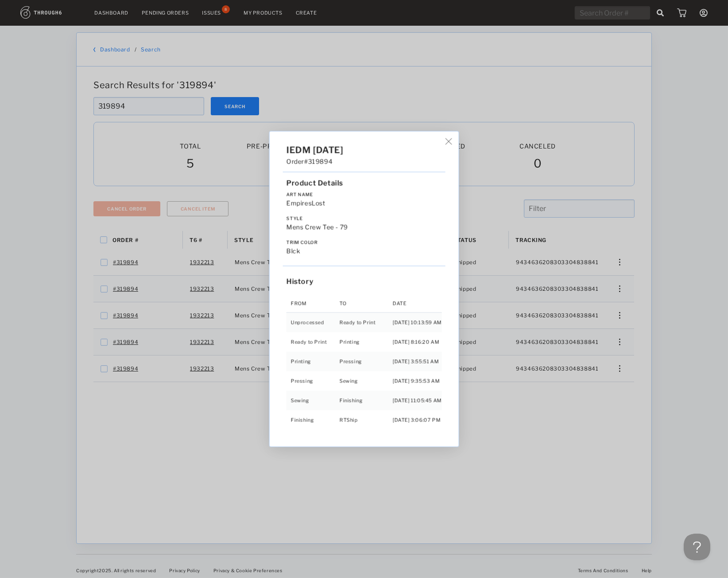 This screenshot has height=578, width=728. Describe the element at coordinates (313, 303) in the screenshot. I see `th: From` at that location.